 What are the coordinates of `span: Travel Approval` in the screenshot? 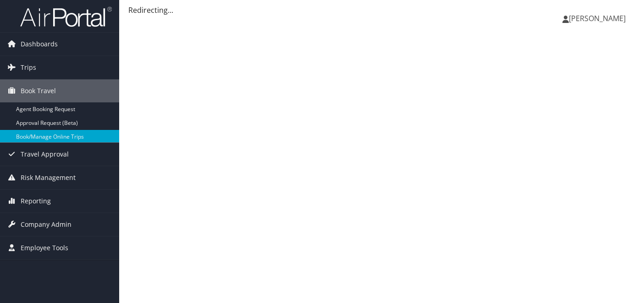 It's located at (44, 154).